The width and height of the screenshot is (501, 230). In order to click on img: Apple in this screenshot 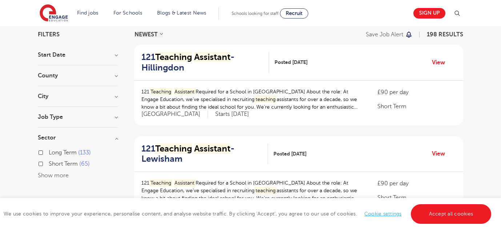, I will do `click(76, 101)`.